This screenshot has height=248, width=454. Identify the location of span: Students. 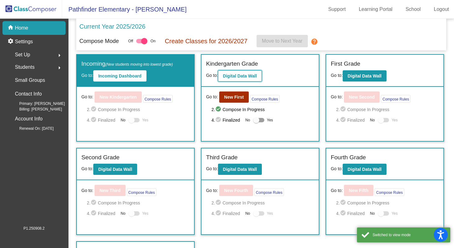
(25, 67).